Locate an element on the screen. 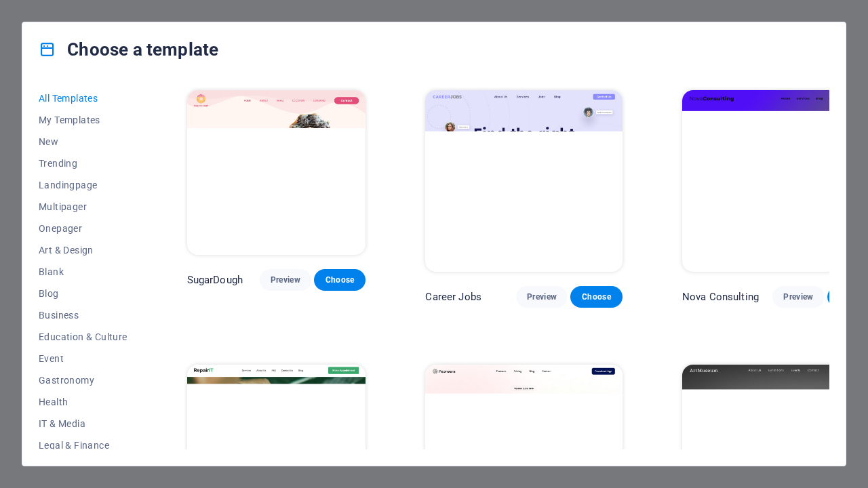  span: Blank is located at coordinates (82, 272).